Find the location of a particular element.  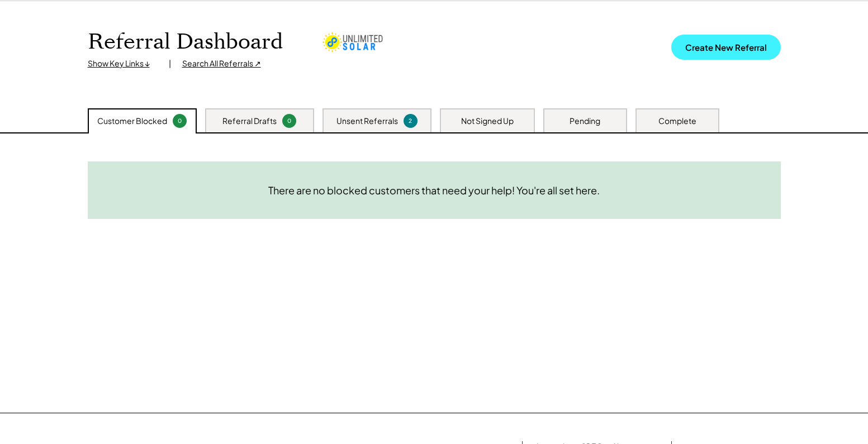

div: Customer Blocked is located at coordinates (132, 122).